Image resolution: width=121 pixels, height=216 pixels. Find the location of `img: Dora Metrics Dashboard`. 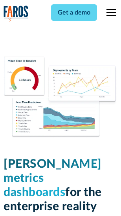

img: Dora Metrics Dashboard is located at coordinates (61, 98).